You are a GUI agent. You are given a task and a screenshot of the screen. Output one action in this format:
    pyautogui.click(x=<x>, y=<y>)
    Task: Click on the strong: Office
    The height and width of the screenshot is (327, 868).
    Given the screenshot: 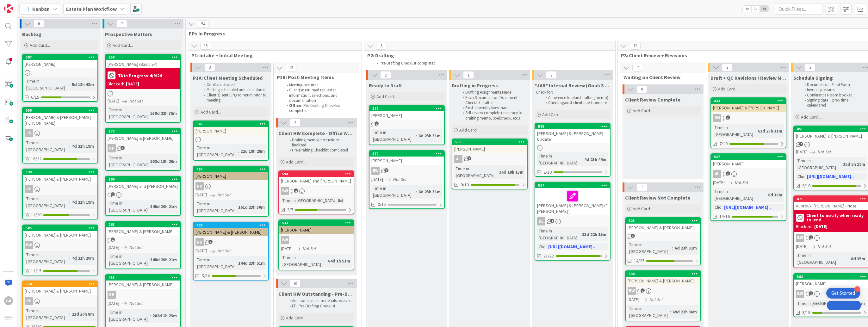 What is the action you would take?
    pyautogui.click(x=295, y=106)
    